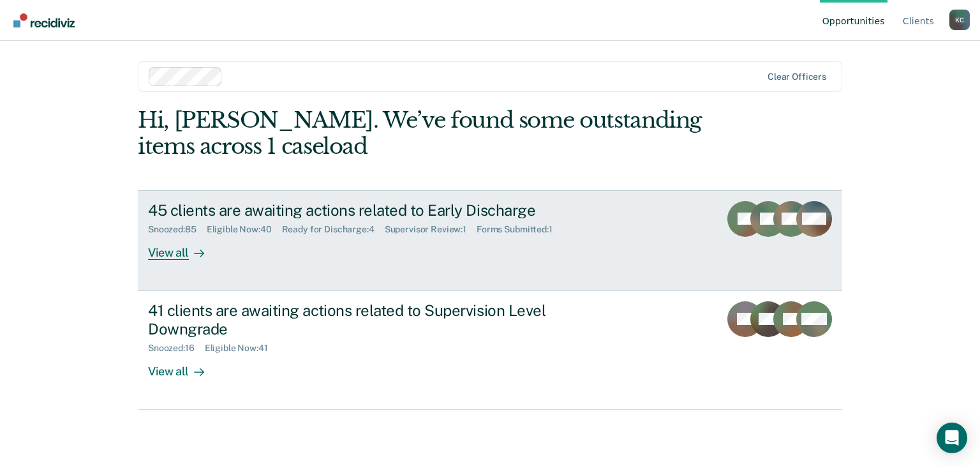  I want to click on div: Forms Submitted : 1, so click(519, 229).